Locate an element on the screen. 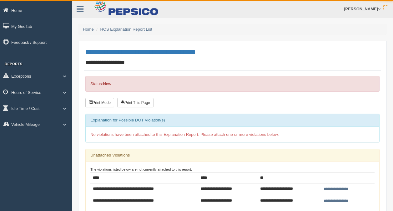 This screenshot has height=211, width=393. div: Unattached Violations is located at coordinates (232, 155).